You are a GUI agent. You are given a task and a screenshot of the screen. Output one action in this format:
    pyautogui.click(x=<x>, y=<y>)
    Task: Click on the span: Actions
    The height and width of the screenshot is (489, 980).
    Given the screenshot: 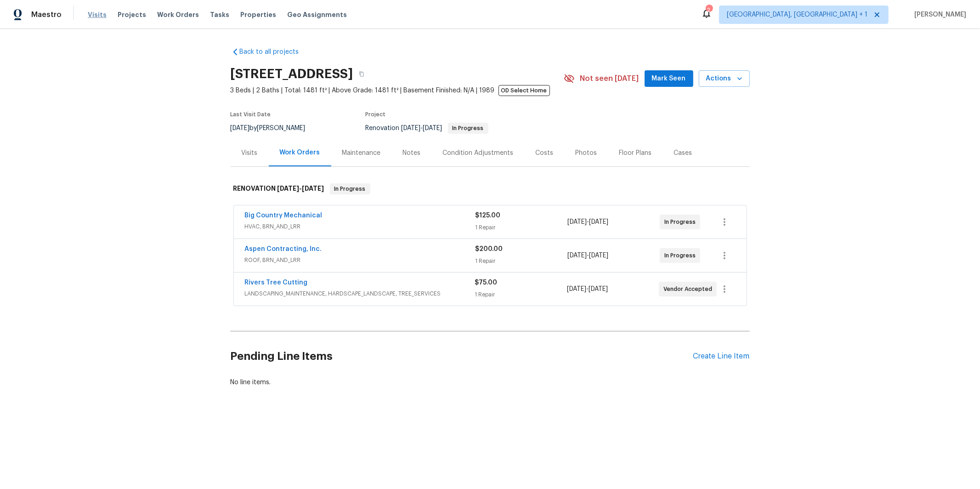 What is the action you would take?
    pyautogui.click(x=724, y=78)
    